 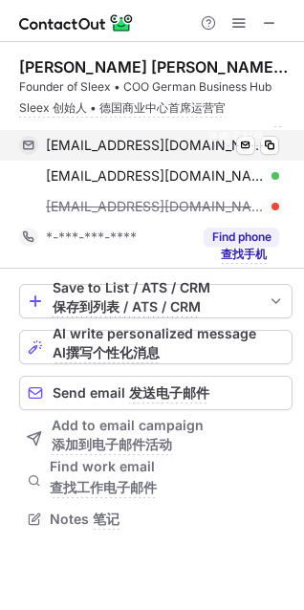 I want to click on sider-trans-text: 保存到列表 / ATS / CRM, so click(x=126, y=308).